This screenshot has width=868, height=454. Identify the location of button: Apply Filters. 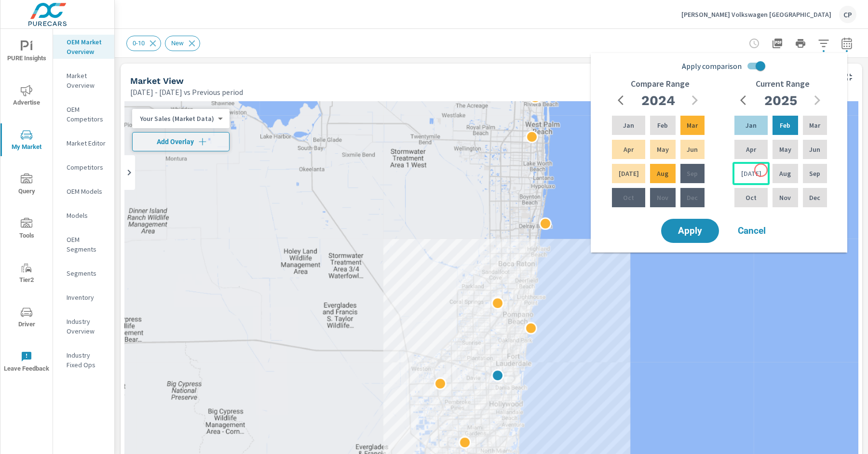
(824, 44).